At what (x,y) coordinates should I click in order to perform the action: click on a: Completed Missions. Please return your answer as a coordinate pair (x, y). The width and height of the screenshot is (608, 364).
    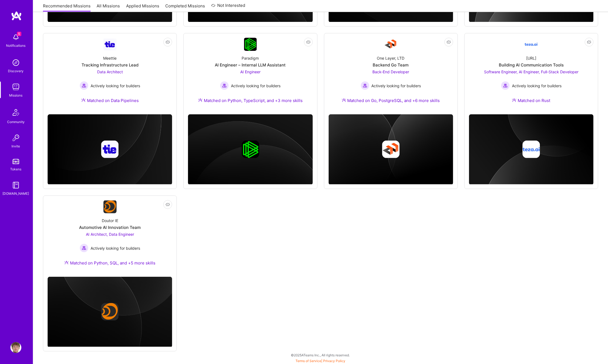
    Looking at the image, I should click on (185, 7).